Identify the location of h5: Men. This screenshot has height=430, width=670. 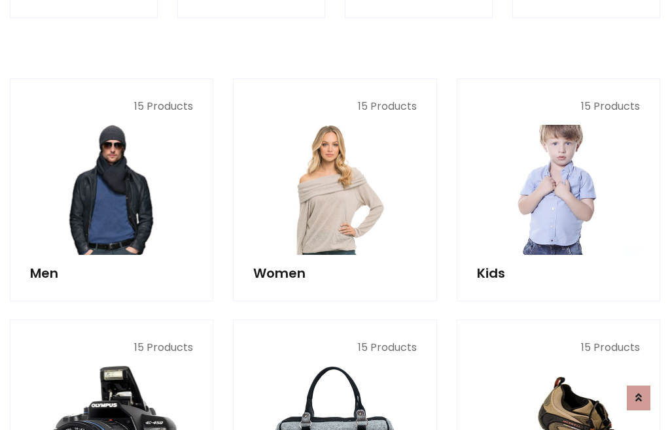
(111, 273).